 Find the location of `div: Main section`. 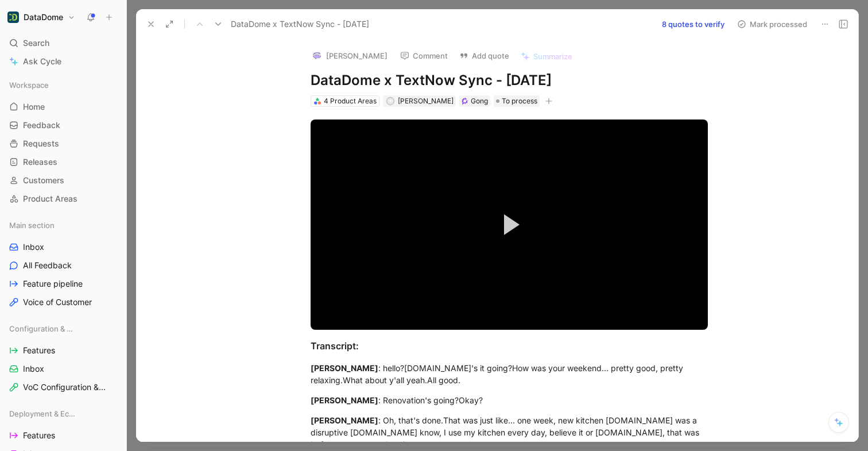

div: Main section is located at coordinates (63, 226).